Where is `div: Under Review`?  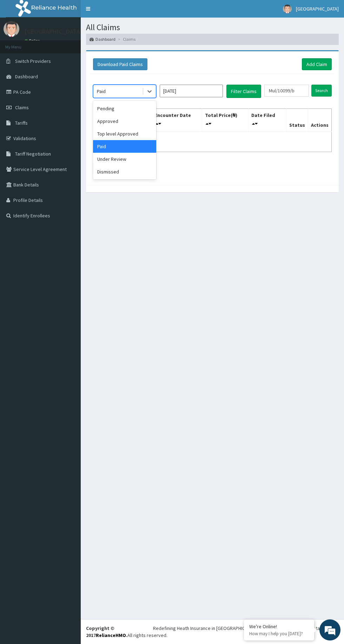 div: Under Review is located at coordinates (125, 159).